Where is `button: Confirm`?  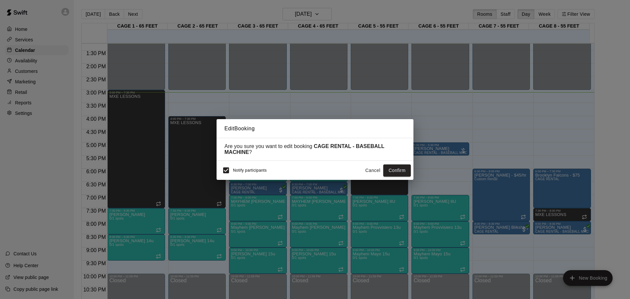
button: Confirm is located at coordinates (397, 170).